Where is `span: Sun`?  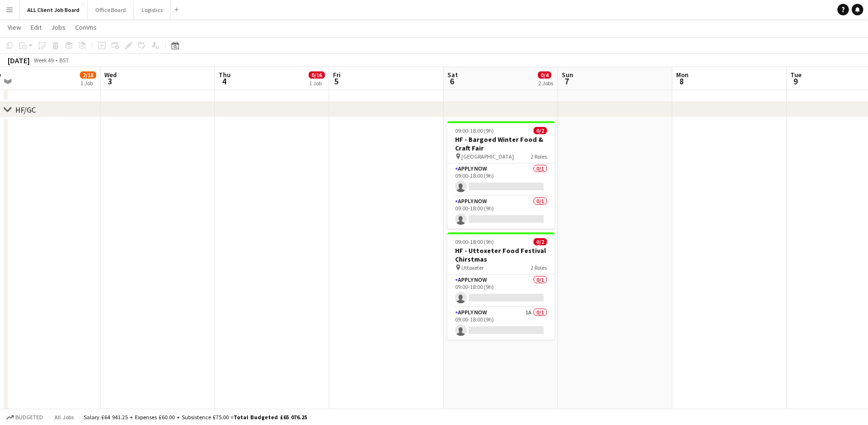
span: Sun is located at coordinates (568, 75).